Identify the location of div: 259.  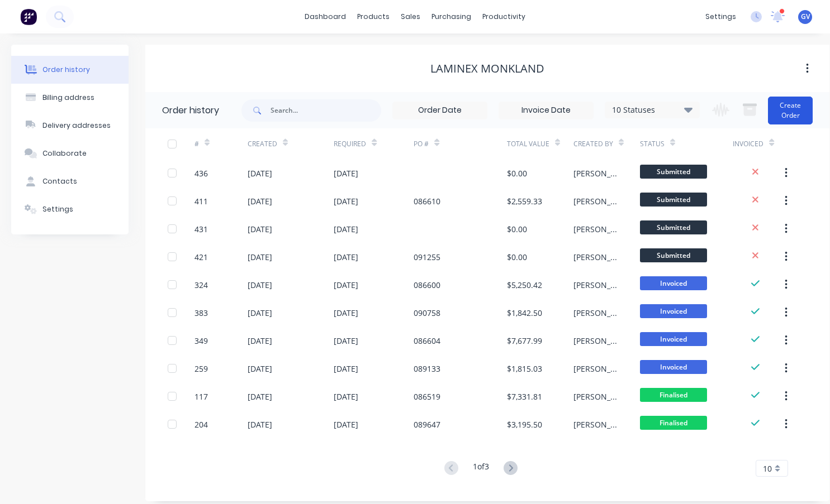
(201, 369).